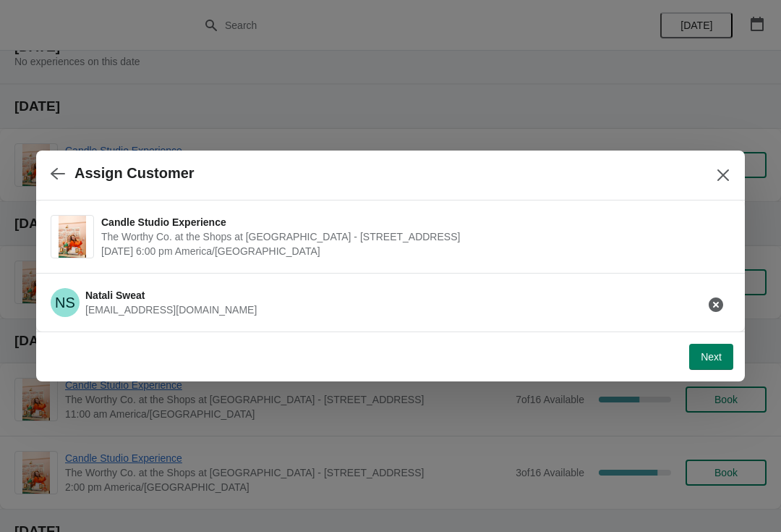 The width and height of the screenshot is (781, 532). What do you see at coordinates (65, 302) in the screenshot?
I see `text: NS` at bounding box center [65, 302].